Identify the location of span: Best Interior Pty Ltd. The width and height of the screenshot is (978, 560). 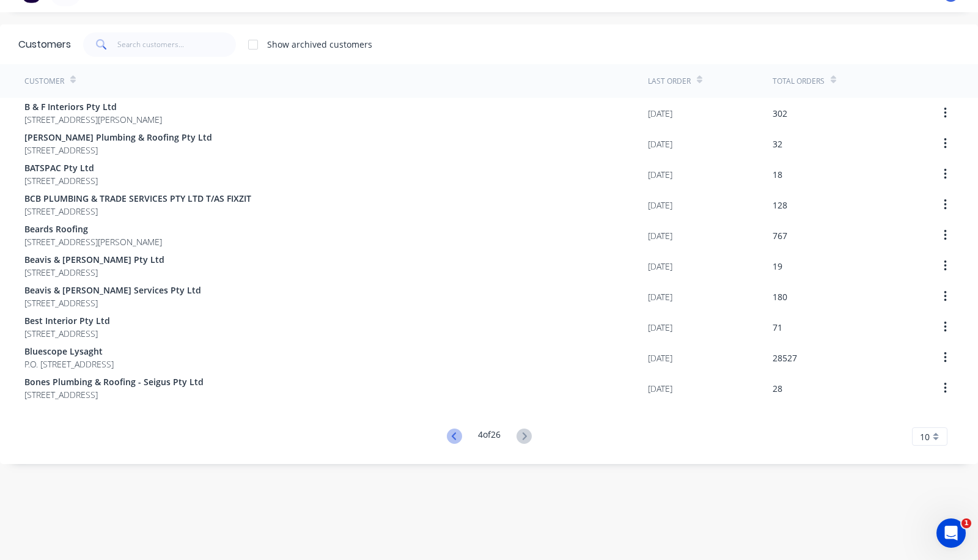
(67, 320).